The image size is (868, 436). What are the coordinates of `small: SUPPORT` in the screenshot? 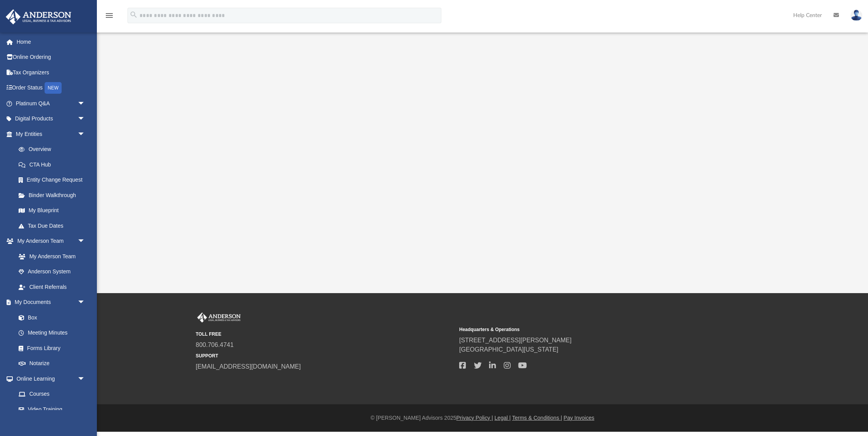 It's located at (325, 356).